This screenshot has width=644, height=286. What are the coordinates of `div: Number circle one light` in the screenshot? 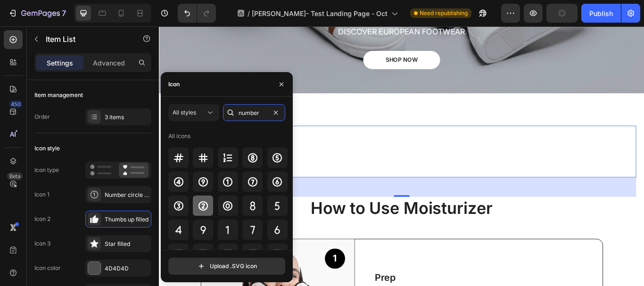 It's located at (127, 195).